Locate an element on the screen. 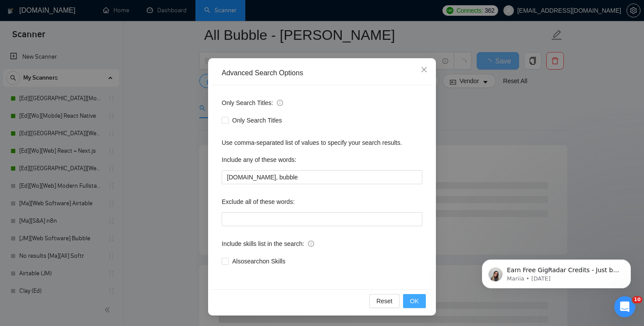 The image size is (644, 326). span: OK is located at coordinates (414, 302).